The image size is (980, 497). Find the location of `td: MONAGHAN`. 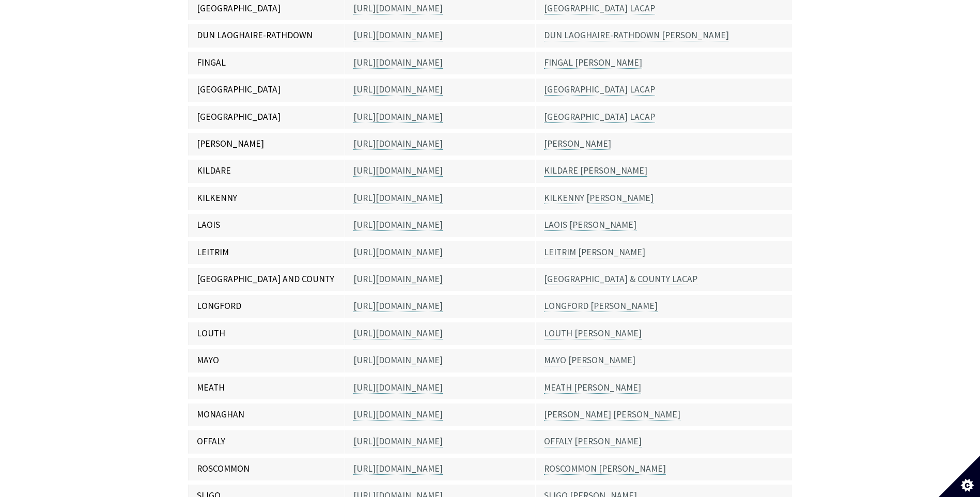

td: MONAGHAN is located at coordinates (267, 414).